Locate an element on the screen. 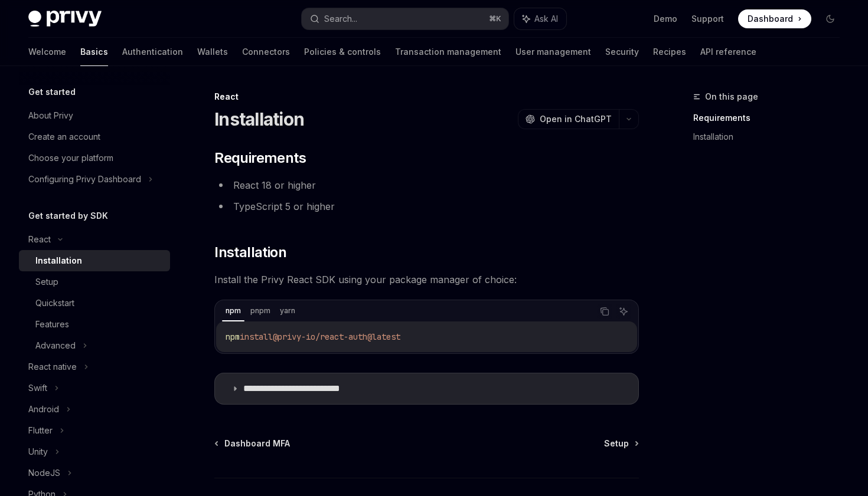  div: yarn is located at coordinates (287, 311).